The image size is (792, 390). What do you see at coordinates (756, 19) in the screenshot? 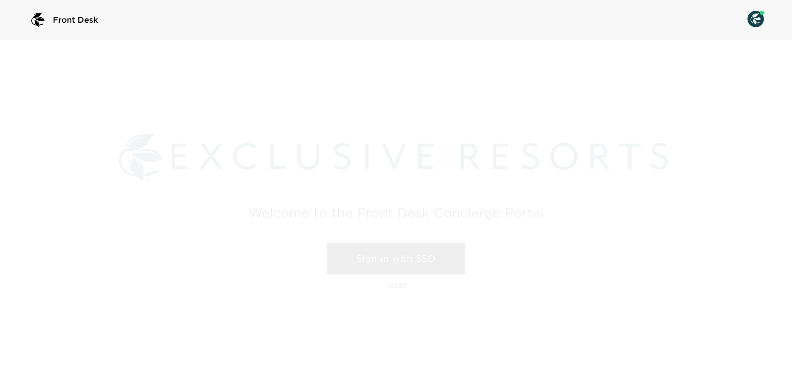
I see `img: User` at bounding box center [756, 19].